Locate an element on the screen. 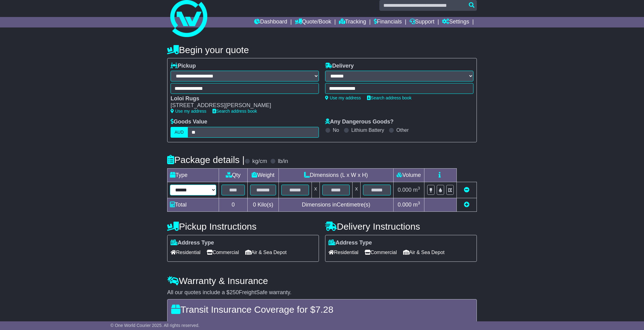 This screenshot has width=644, height=330. label: kg/cm is located at coordinates (260, 162).